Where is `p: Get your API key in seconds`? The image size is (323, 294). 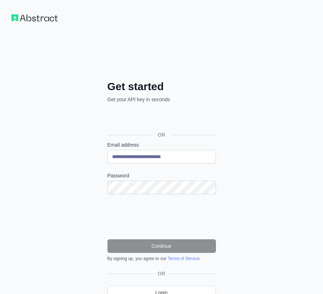 p: Get your API key in seconds is located at coordinates (162, 99).